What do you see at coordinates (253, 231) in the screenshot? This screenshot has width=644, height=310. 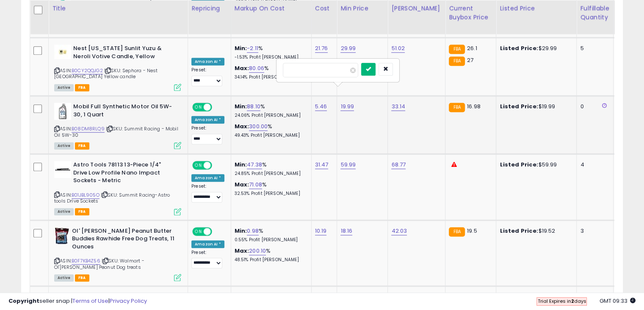 I see `a: 0.98` at bounding box center [253, 231].